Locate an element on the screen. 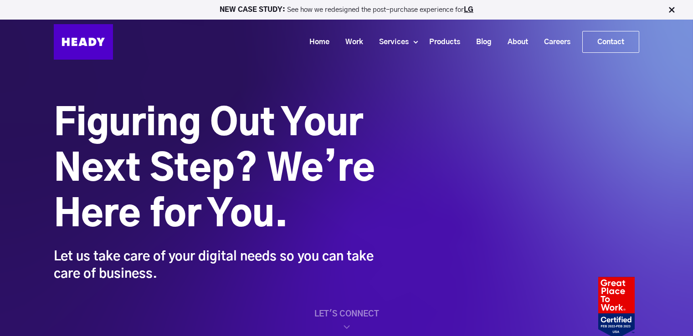 This screenshot has height=336, width=693. img: home_scroll is located at coordinates (347, 327).